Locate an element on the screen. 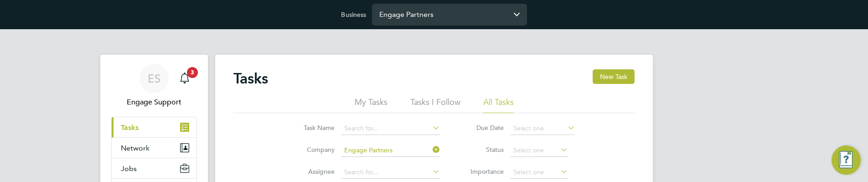 The height and width of the screenshot is (182, 868). a: Tasks is located at coordinates (154, 128).